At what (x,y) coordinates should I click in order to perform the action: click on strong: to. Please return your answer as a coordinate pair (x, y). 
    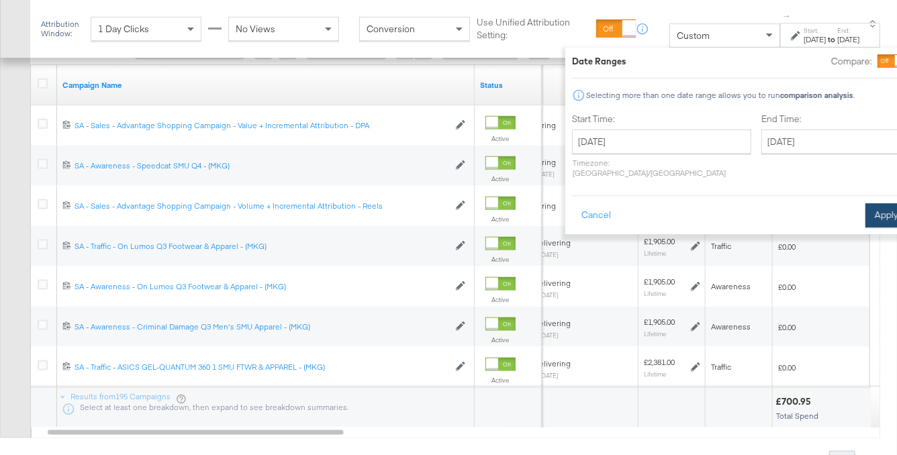
    Looking at the image, I should click on (831, 39).